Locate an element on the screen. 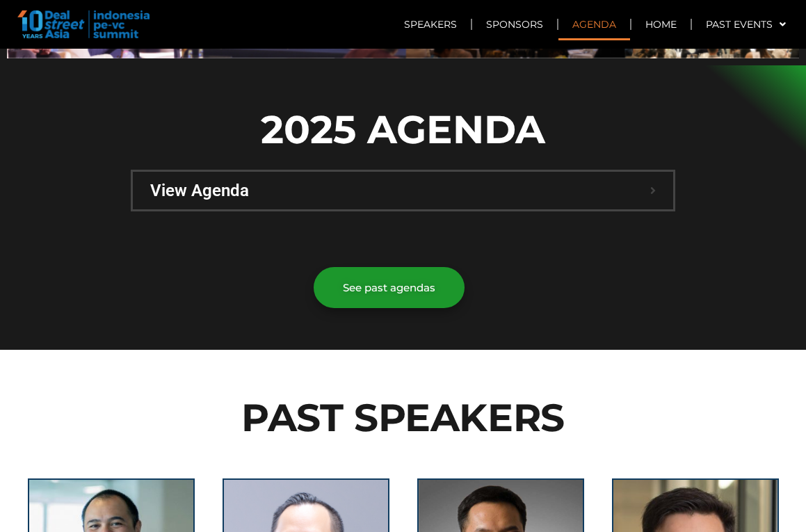 The width and height of the screenshot is (806, 532). a: Home is located at coordinates (661, 24).